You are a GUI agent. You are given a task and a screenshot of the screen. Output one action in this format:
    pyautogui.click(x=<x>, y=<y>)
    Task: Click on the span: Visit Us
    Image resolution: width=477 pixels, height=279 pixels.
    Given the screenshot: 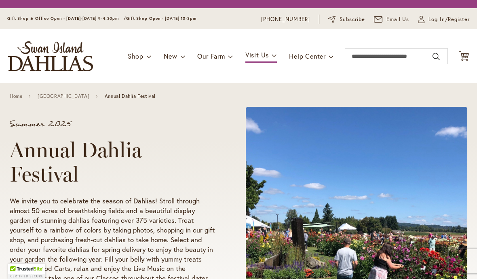 What is the action you would take?
    pyautogui.click(x=257, y=55)
    